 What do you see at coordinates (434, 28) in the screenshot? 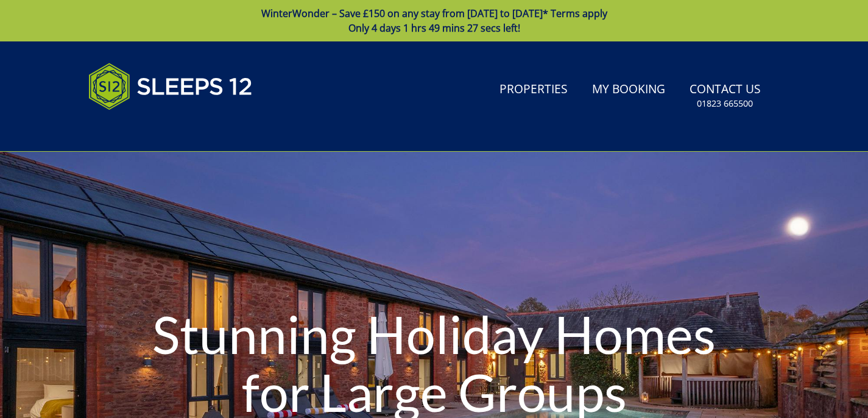
I see `span: Only 4 days 1 hrs 49 mins 27 secs left!` at bounding box center [434, 28].